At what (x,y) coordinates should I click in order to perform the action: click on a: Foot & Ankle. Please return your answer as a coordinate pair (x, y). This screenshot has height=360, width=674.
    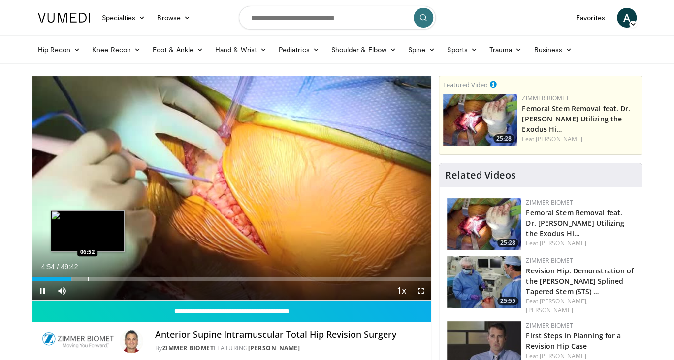
    Looking at the image, I should click on (178, 50).